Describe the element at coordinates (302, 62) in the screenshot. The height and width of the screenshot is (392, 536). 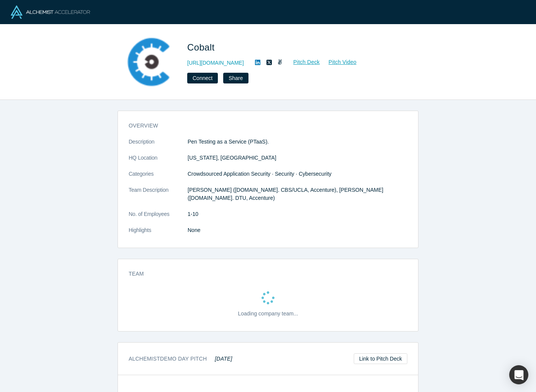
I see `a: Pitch Deck` at that location.